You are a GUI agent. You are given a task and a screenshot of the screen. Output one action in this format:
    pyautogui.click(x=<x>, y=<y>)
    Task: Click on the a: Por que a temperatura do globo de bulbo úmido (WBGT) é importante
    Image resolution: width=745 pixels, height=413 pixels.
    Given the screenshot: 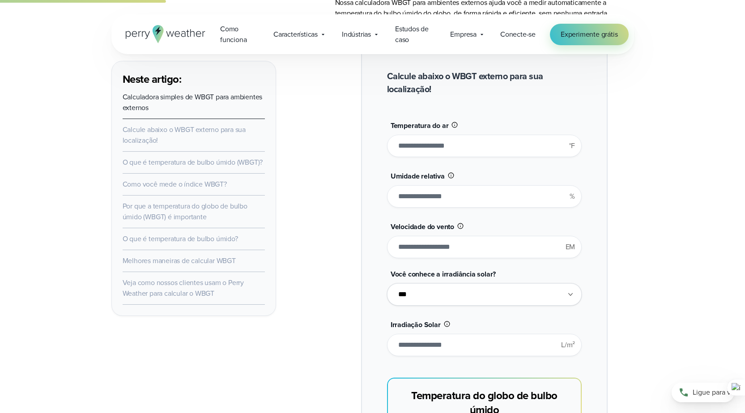 What is the action you would take?
    pyautogui.click(x=185, y=211)
    